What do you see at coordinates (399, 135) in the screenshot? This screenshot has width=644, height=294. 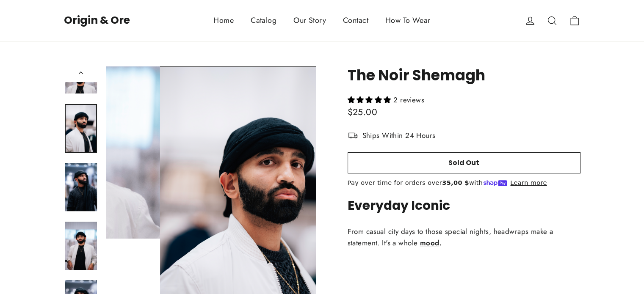 I see `span: Ships Within 24 Hours` at bounding box center [399, 135].